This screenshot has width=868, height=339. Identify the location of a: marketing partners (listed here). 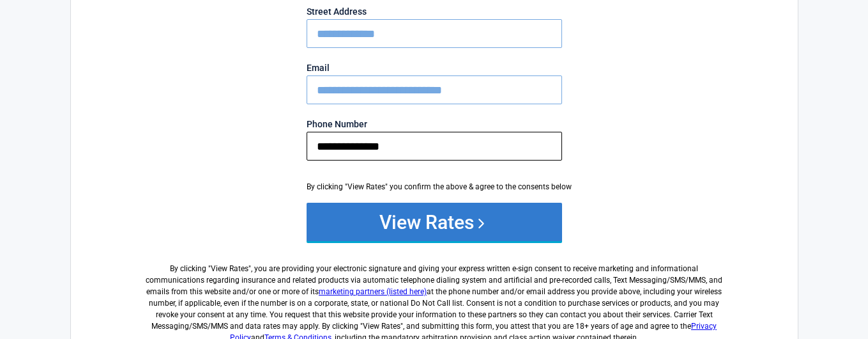
(372, 291).